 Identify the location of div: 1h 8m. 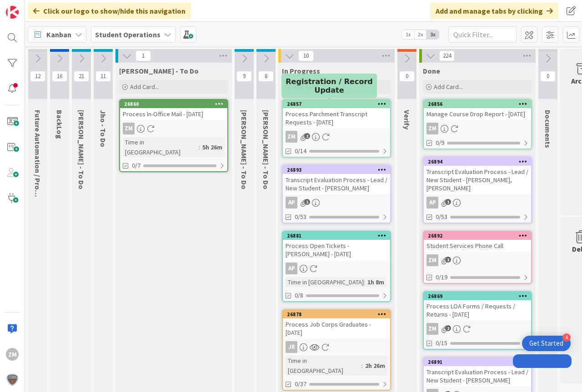
(375, 282).